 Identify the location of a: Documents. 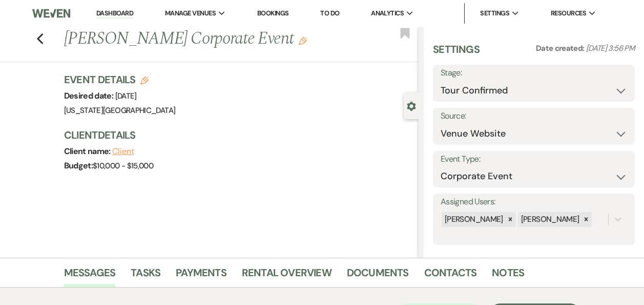
(377, 275).